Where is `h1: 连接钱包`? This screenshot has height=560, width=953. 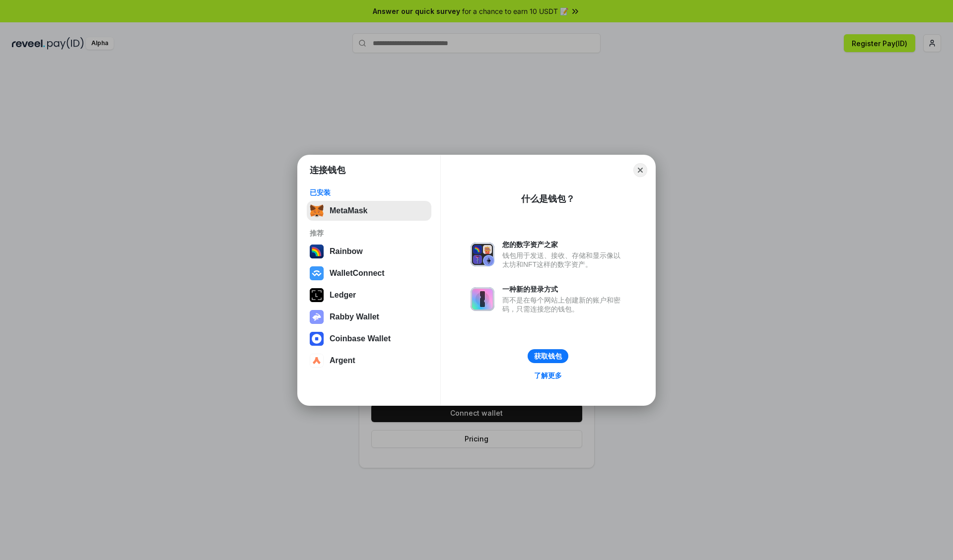 h1: 连接钱包 is located at coordinates (327, 171).